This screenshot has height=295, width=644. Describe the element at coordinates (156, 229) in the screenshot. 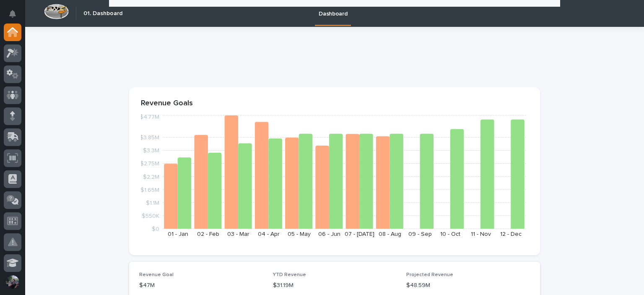

I see `tspan: $0` at that location.